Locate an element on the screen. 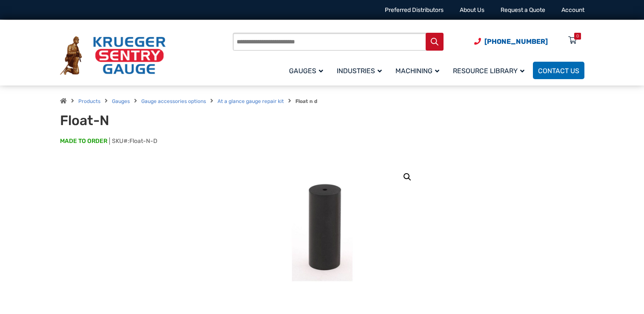  h1: Float-N is located at coordinates (165, 120).